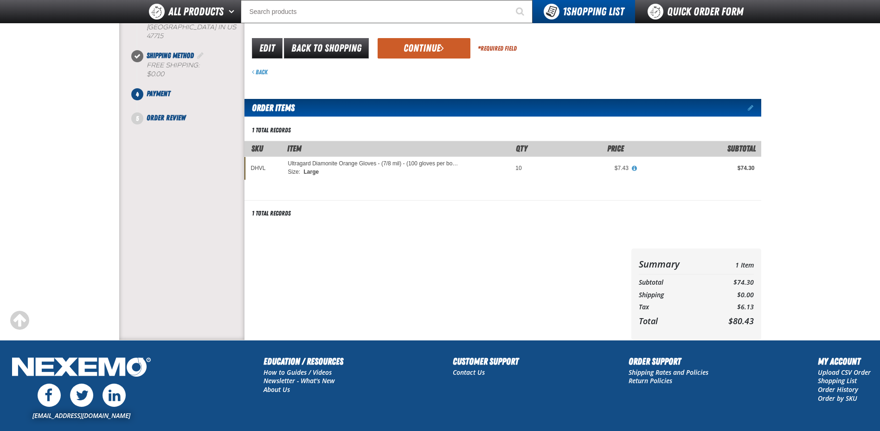  I want to click on a: Back to Shopping, so click(326, 48).